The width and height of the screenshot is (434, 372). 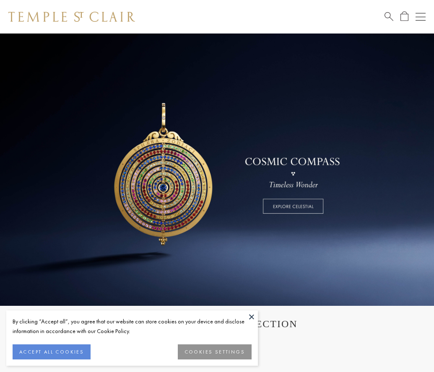 I want to click on img: Temple St. Clair, so click(x=72, y=17).